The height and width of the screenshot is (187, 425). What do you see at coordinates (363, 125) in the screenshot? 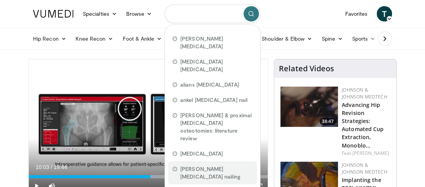
I see `a: Advancing Hip Revision Strategies: Automated Cup Extraction, Monoblo…` at bounding box center [363, 125].